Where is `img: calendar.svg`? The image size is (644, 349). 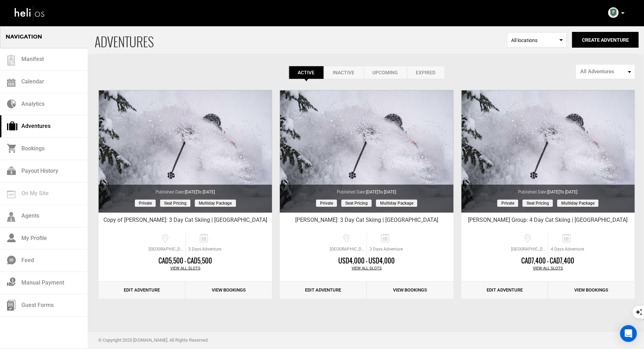
img: calendar.svg is located at coordinates (11, 83).